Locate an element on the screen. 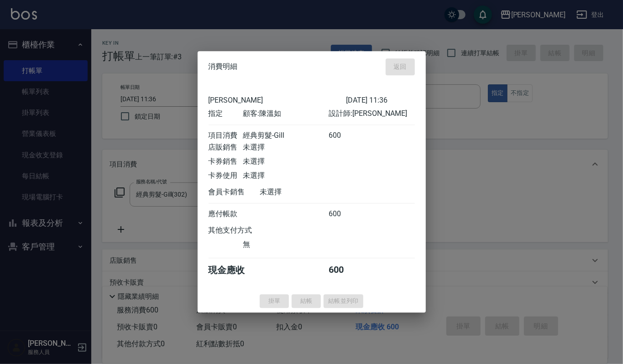 This screenshot has width=623, height=364. div: 卡券銷售 is located at coordinates (226, 162).